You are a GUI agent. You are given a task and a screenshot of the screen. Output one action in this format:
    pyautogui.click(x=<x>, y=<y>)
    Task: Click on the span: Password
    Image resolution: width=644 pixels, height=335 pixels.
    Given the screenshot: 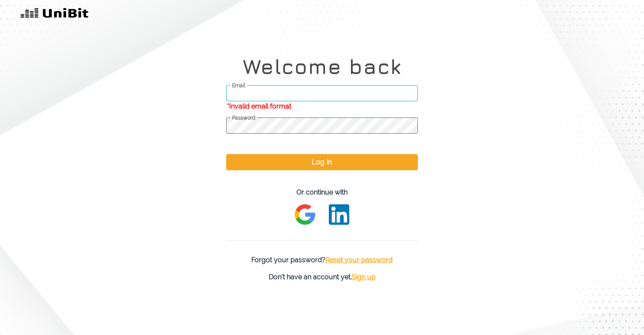 What is the action you would take?
    pyautogui.click(x=322, y=118)
    